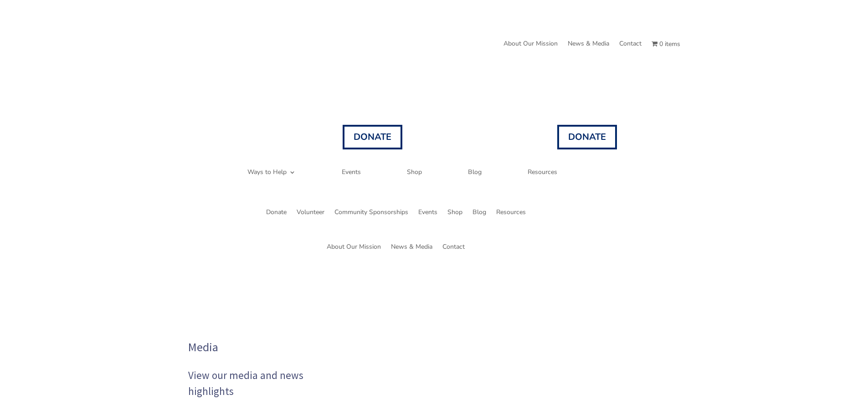 This screenshot has width=868, height=415. What do you see at coordinates (371, 212) in the screenshot?
I see `a: Community Sponsorships` at bounding box center [371, 212].